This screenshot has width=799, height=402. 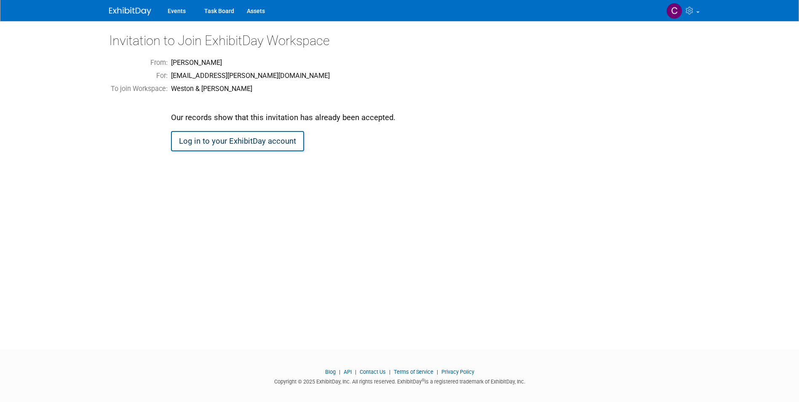 I want to click on td: To join Workspace:, so click(x=139, y=89).